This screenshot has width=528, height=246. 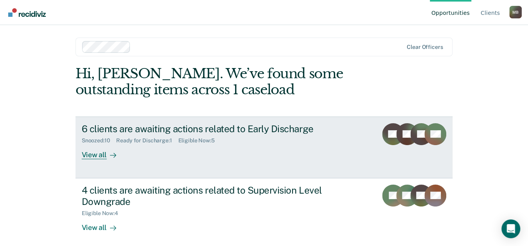 What do you see at coordinates (424, 47) in the screenshot?
I see `div: Clear officers` at bounding box center [424, 47].